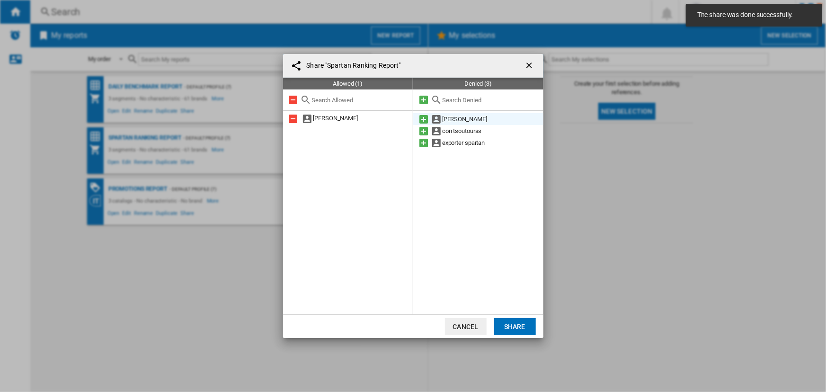 This screenshot has height=392, width=826. What do you see at coordinates (530, 66) in the screenshot?
I see `button: getI18NText('BUTTONS.CLOSE_DIALOG')` at bounding box center [530, 66].